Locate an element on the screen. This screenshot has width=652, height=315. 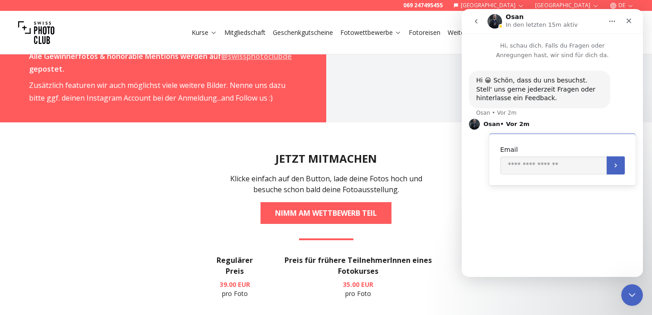
button: go back is located at coordinates (15, 12).